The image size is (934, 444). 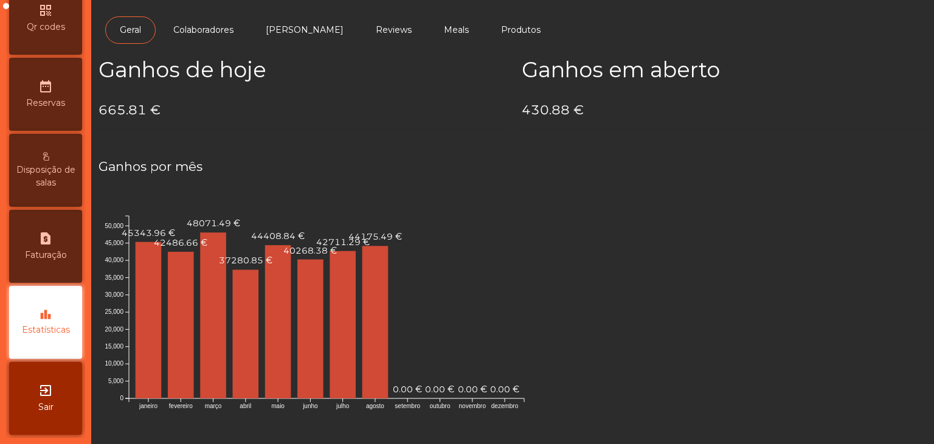 I want to click on text: 40,000, so click(x=114, y=260).